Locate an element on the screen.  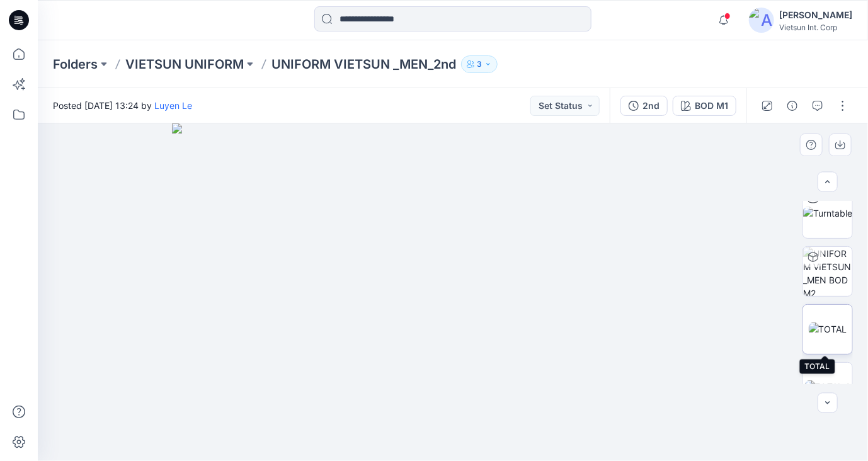
img: TOTAL is located at coordinates (827, 329).